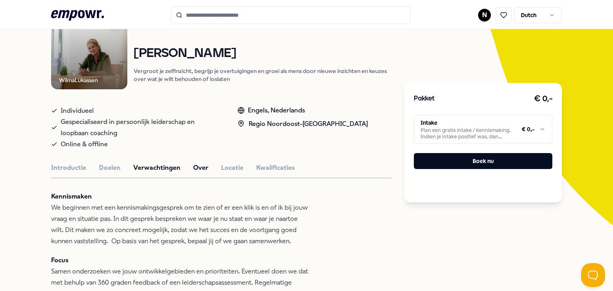 Image resolution: width=613 pixels, height=291 pixels. Describe the element at coordinates (485, 15) in the screenshot. I see `button: N` at that location.